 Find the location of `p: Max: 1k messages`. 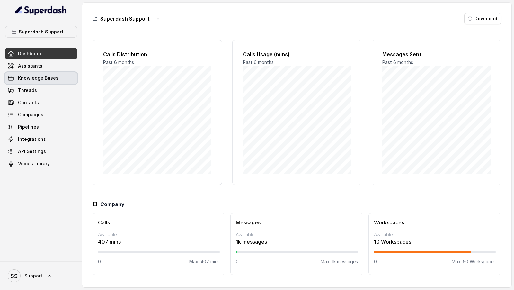

p: Max: 1k messages is located at coordinates (339, 261).